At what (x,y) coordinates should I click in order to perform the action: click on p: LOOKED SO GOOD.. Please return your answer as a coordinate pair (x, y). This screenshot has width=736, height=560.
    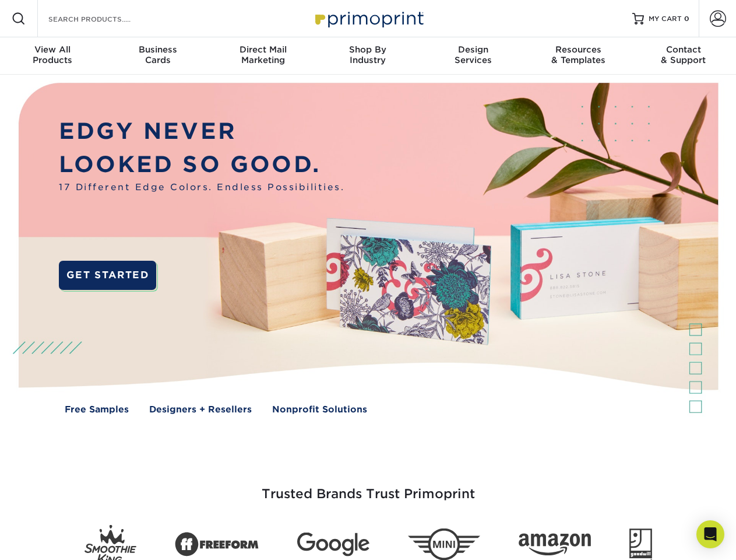
    Looking at the image, I should click on (202, 164).